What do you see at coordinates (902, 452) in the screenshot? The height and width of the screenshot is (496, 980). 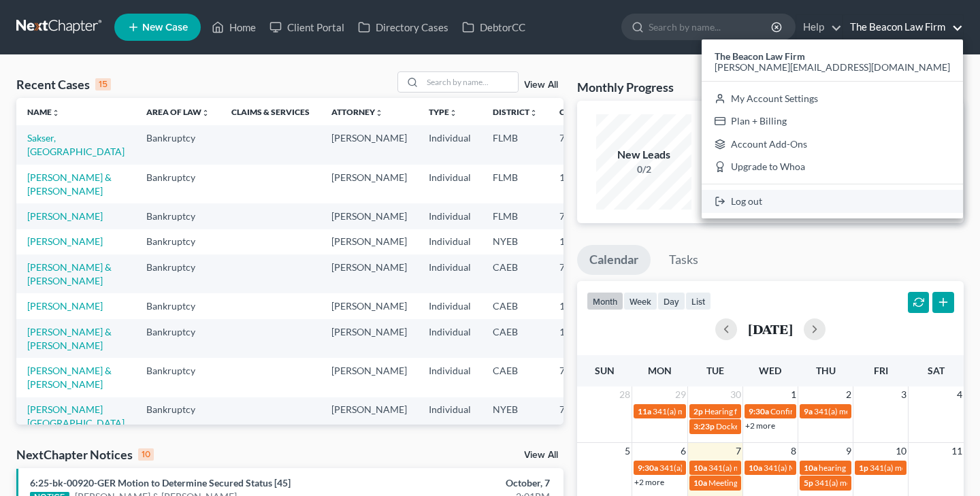 I see `span: 10` at bounding box center [902, 452].